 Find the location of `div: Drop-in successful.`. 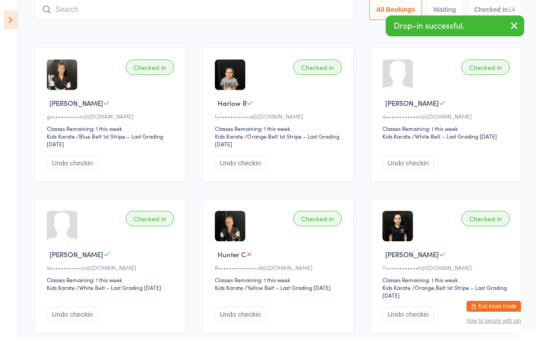

div: Drop-in successful. is located at coordinates (455, 26).